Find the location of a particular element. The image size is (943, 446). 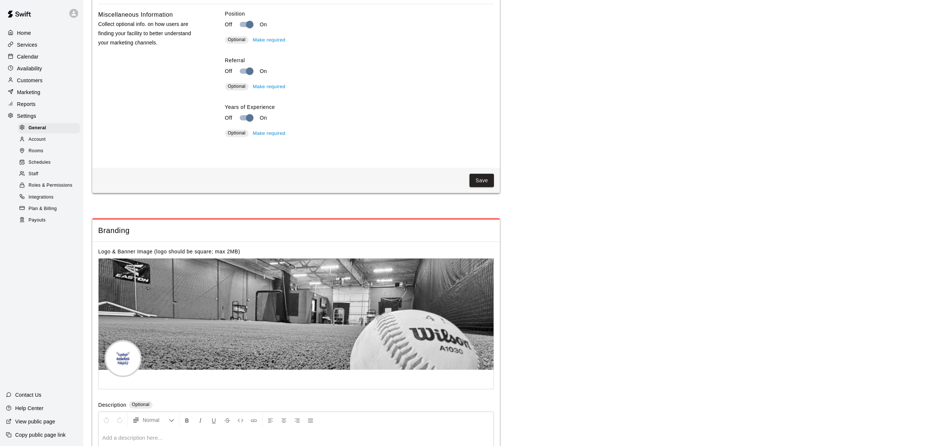

div: Roles & Permissions is located at coordinates (49, 186).